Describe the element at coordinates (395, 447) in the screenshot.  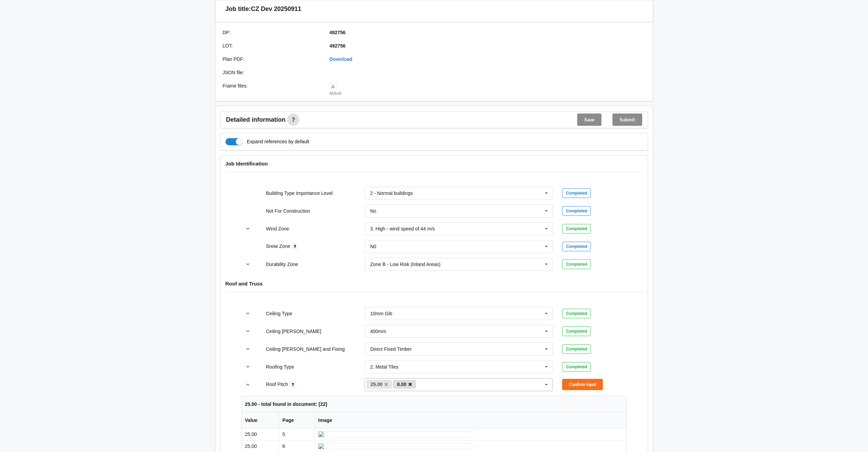
I see `img: ai_input-page6-RoofPitch-0-1.jpeg` at that location.